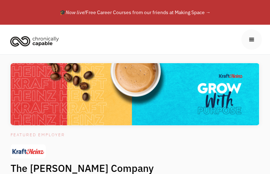 This screenshot has width=270, height=174. I want to click on img: Chronically Capable logo, so click(35, 41).